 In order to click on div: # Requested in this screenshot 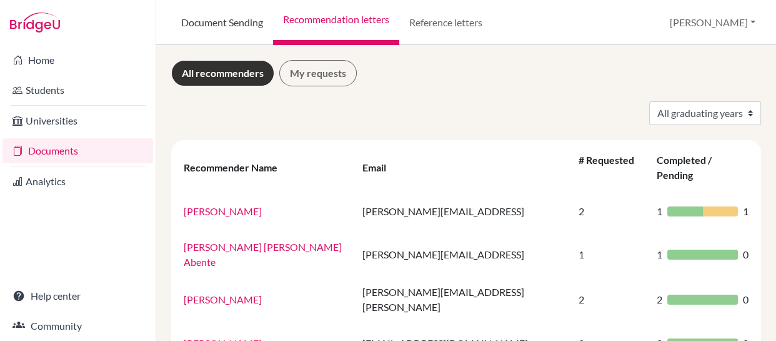, I will do `click(606, 167)`.